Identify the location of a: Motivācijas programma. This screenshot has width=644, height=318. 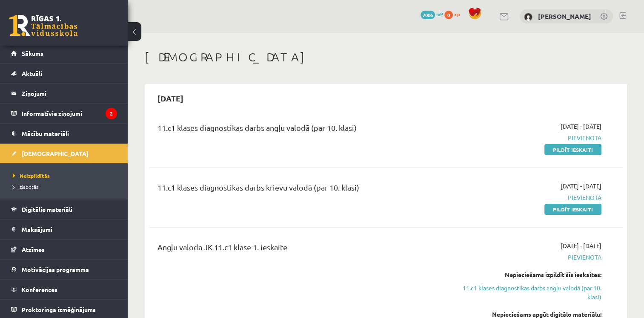
(64, 270).